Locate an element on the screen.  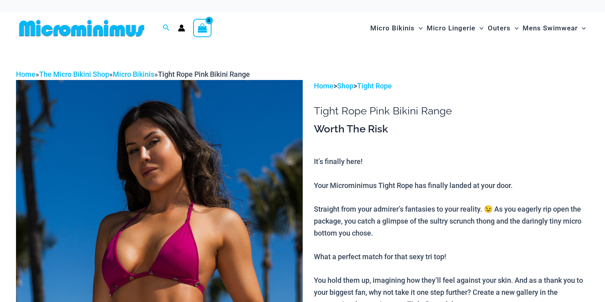
a: Micro BikinisMenu ToggleMenu Toggle is located at coordinates (396, 28).